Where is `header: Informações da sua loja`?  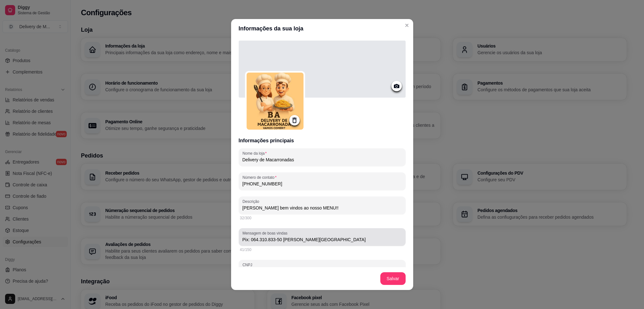
header: Informações da sua loja is located at coordinates (322, 29).